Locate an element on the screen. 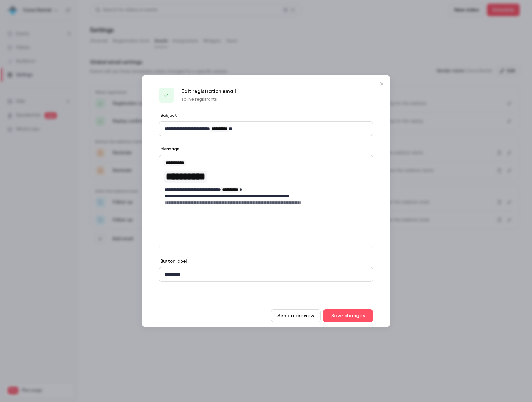 The width and height of the screenshot is (532, 402). button: Send a preview is located at coordinates (296, 316).